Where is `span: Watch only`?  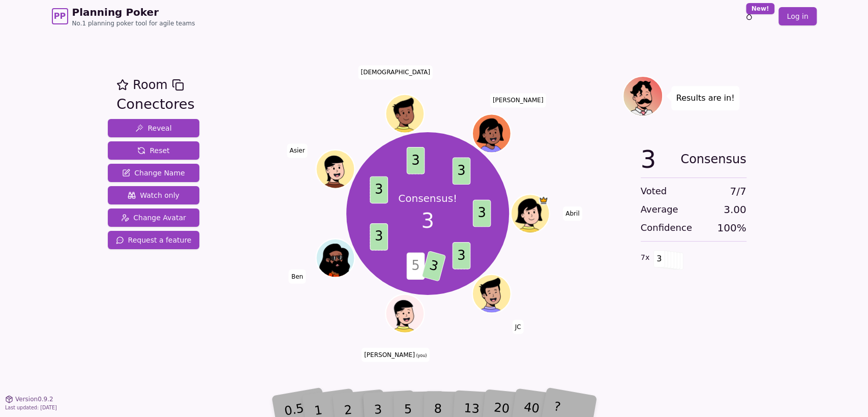
span: Watch only is located at coordinates (154, 195).